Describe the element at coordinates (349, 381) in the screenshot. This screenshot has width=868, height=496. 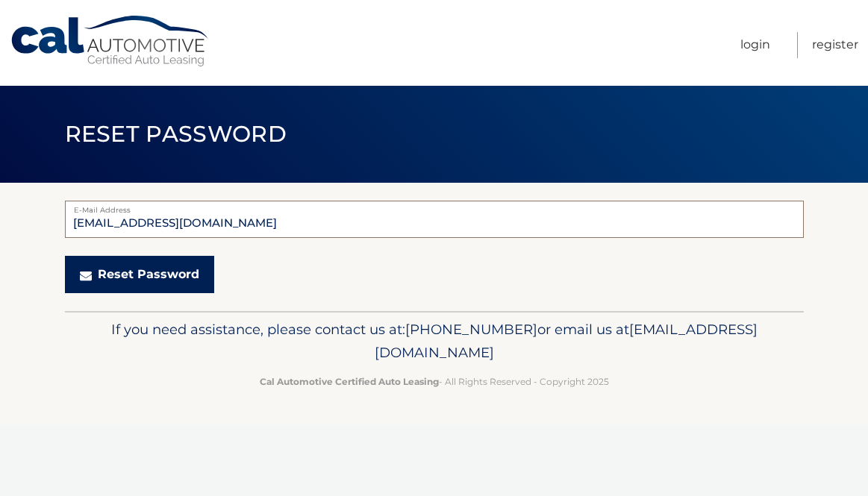
I see `strong: Cal Automotive Certified Auto Leasing` at that location.